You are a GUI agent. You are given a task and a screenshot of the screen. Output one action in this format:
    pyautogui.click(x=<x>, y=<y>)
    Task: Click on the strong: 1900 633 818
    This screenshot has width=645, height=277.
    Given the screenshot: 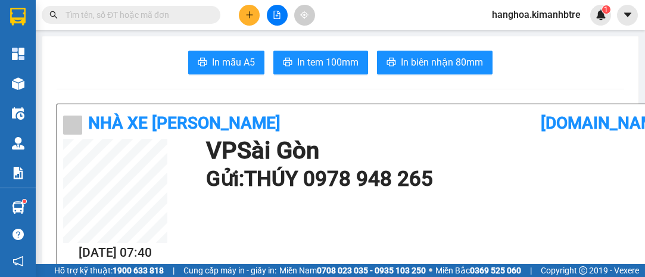 What is the action you would take?
    pyautogui.click(x=138, y=270)
    